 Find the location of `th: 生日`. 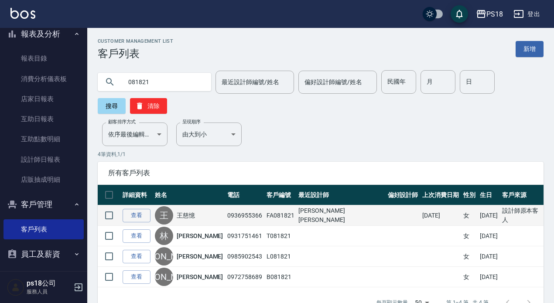

th: 生日 is located at coordinates (488, 195).